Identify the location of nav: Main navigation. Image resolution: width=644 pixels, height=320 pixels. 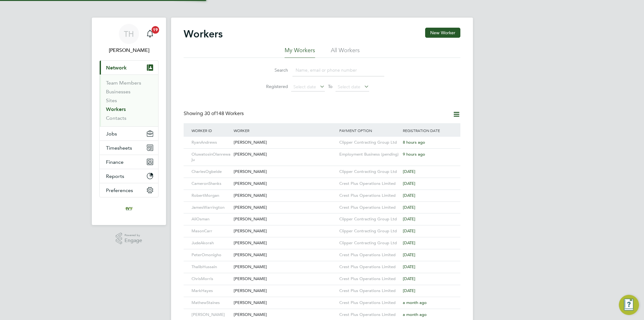
(129, 121).